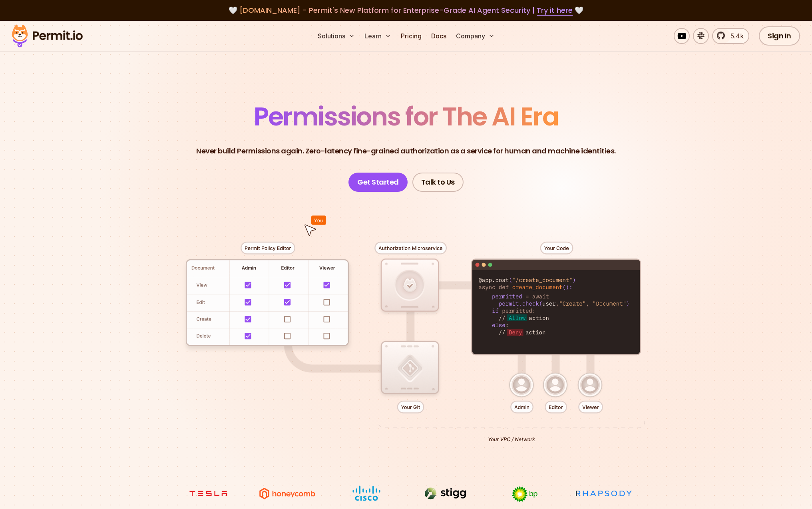  I want to click on img: bp, so click(525, 494).